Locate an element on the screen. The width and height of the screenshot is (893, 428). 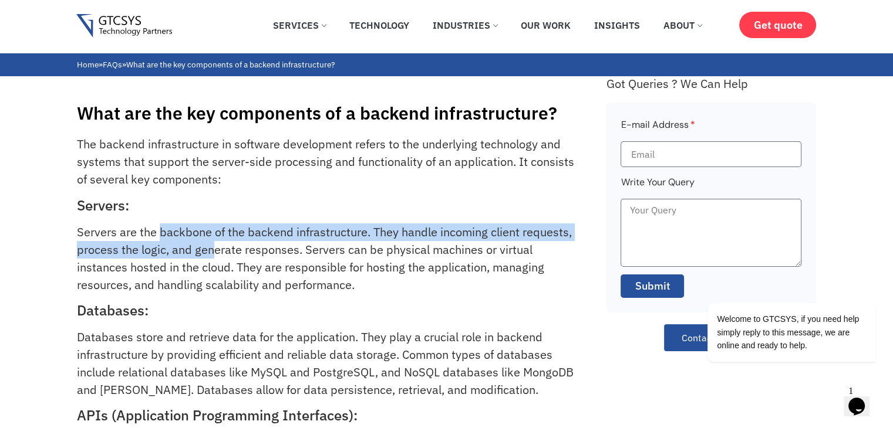
img: Gtcsys logo is located at coordinates (124, 26).